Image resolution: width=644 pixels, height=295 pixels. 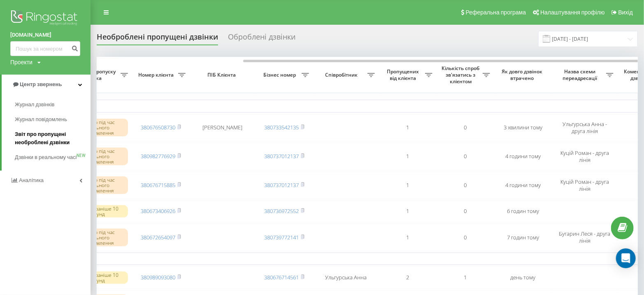 I want to click on a: 380736972552, so click(x=282, y=211).